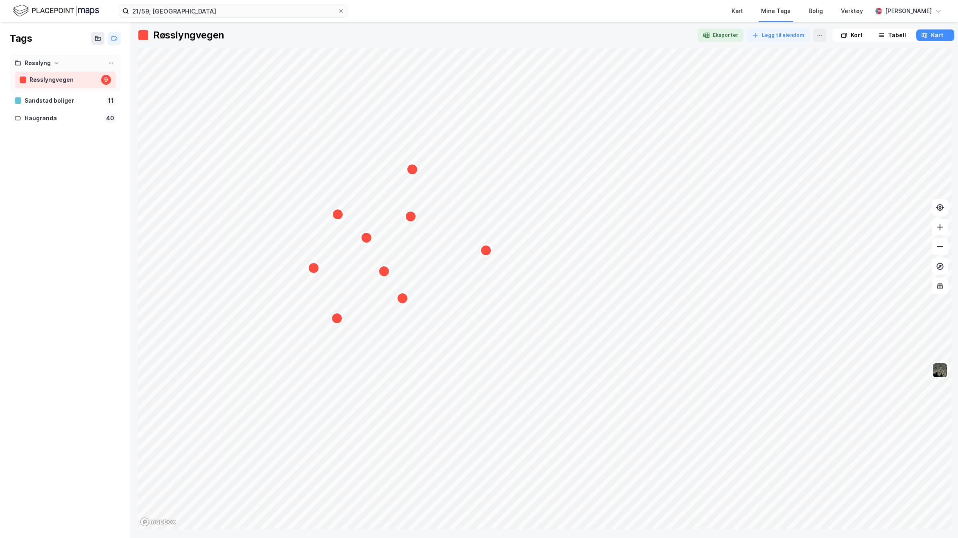  I want to click on div: Tags, so click(21, 38).